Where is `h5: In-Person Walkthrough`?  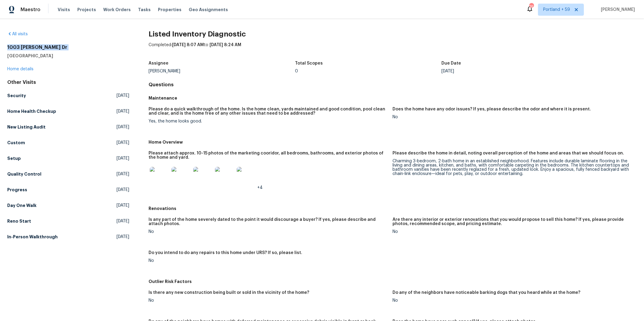
h5: In-Person Walkthrough is located at coordinates (32, 237).